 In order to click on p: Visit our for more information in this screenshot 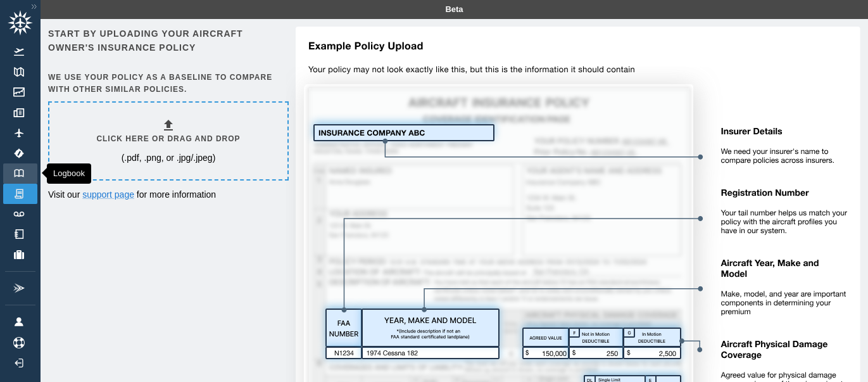, I will do `click(167, 194)`.